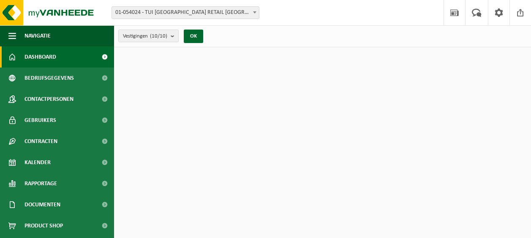 This screenshot has height=238, width=531. I want to click on span: Kalender, so click(38, 163).